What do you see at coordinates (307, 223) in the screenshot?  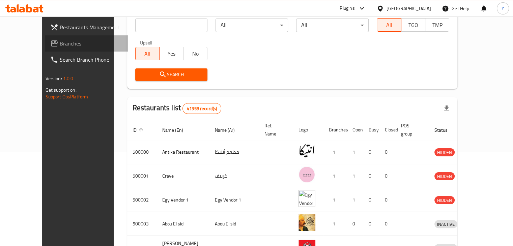 I see `img: Abou El sid` at bounding box center [307, 223].